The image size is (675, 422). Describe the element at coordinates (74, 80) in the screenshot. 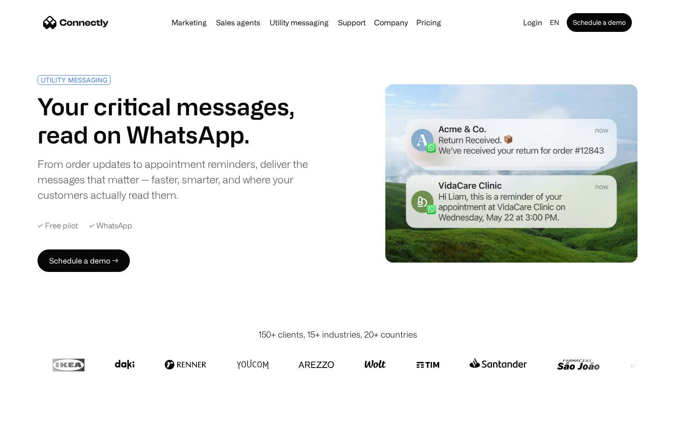

I see `div: UTILITY MESSAGING` at that location.